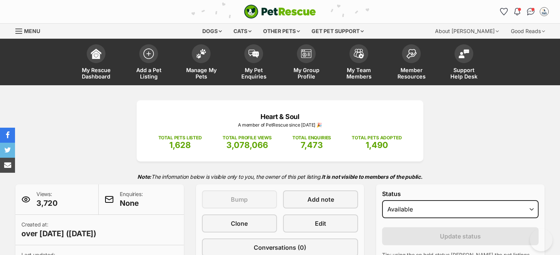 Image resolution: width=560 pixels, height=255 pixels. What do you see at coordinates (377, 145) in the screenshot?
I see `span: 1,490` at bounding box center [377, 145].